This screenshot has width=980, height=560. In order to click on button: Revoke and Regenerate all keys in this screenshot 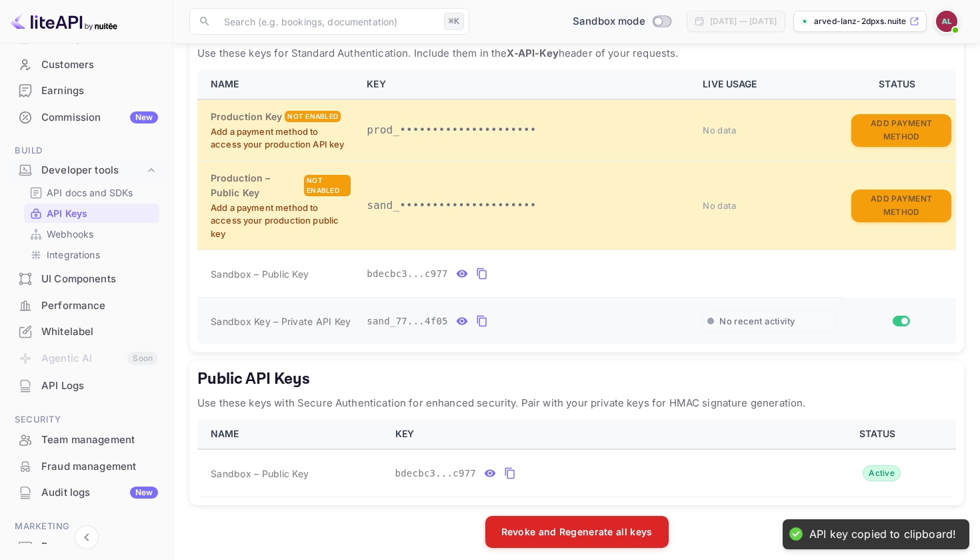, I will do `click(576, 532)`.